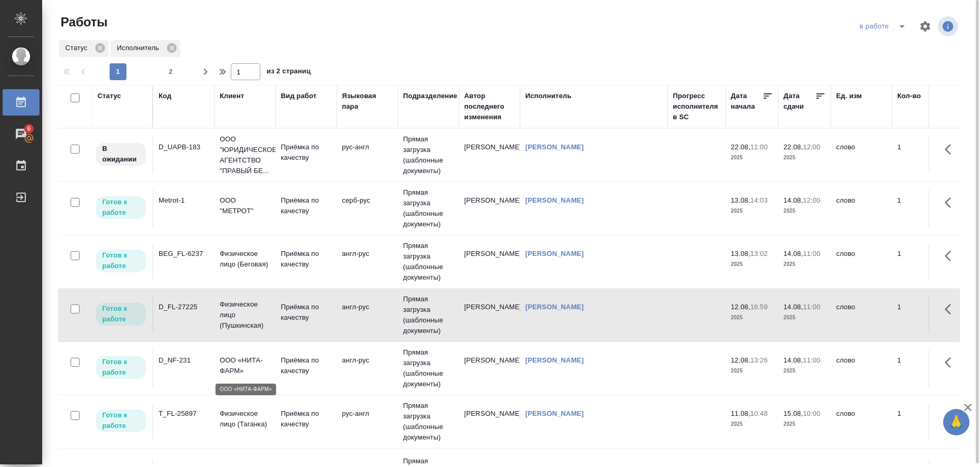  What do you see at coordinates (849, 96) in the screenshot?
I see `div: Ед. изм` at bounding box center [849, 96].